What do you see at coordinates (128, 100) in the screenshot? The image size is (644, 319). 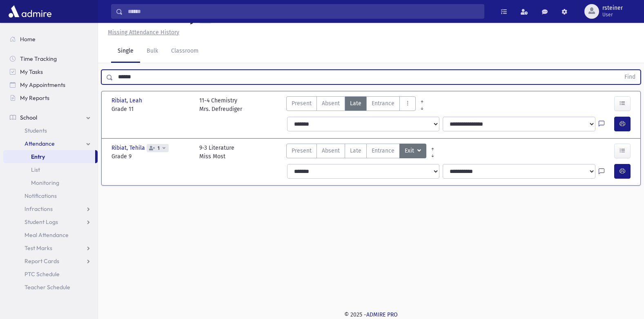 I see `span: Ribiat, Leah` at bounding box center [128, 100].